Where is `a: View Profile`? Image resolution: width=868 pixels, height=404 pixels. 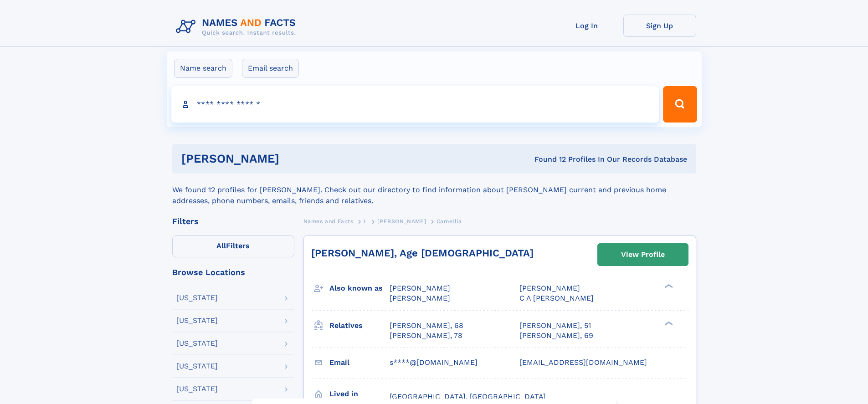 a: View Profile is located at coordinates (643, 255).